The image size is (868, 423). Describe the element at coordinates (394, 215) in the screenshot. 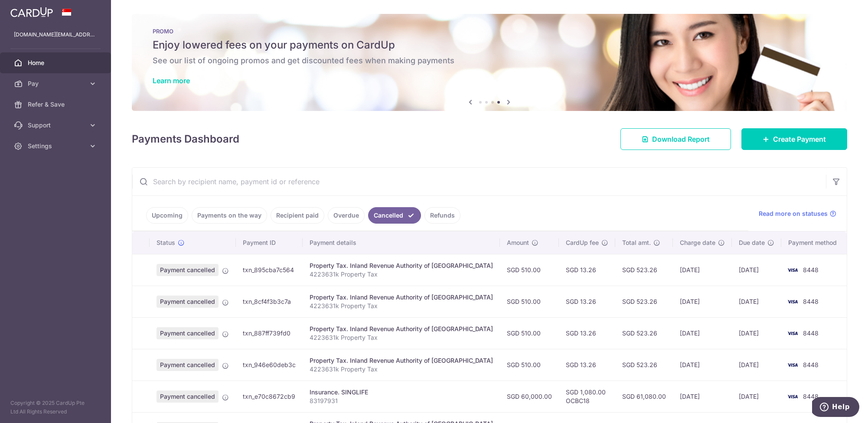

I see `a: Cancelled` at that location.